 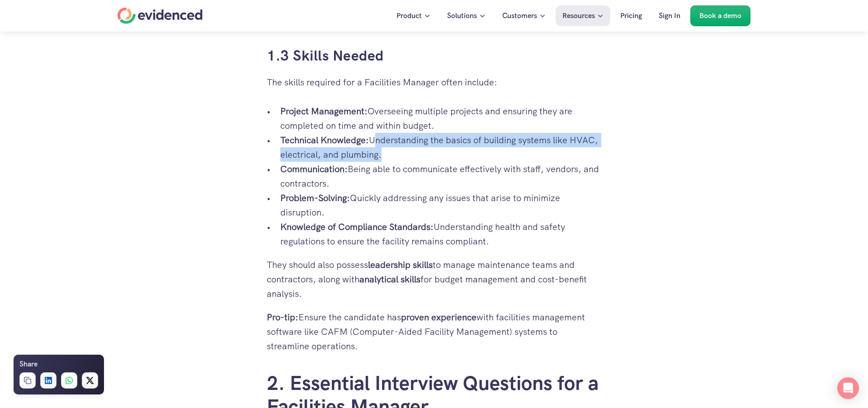 What do you see at coordinates (160, 16) in the screenshot?
I see `a: Home` at bounding box center [160, 16].